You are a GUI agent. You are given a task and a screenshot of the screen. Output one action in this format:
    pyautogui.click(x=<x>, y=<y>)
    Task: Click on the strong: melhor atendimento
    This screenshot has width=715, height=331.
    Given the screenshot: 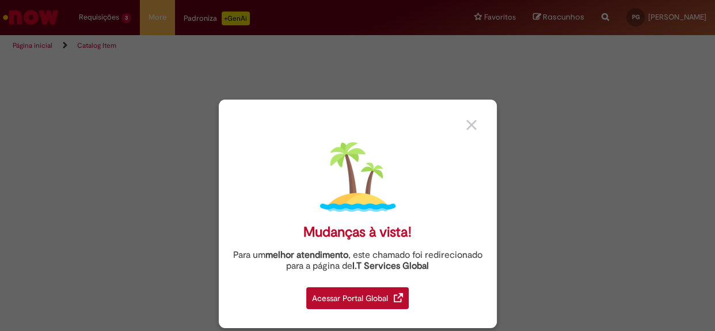 What is the action you would take?
    pyautogui.click(x=307, y=255)
    